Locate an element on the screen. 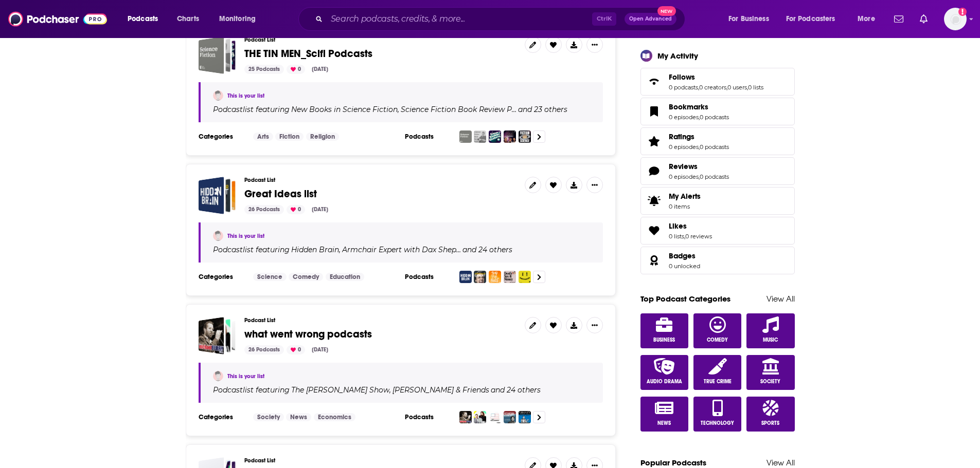  svg: Add a profile image is located at coordinates (963, 12).